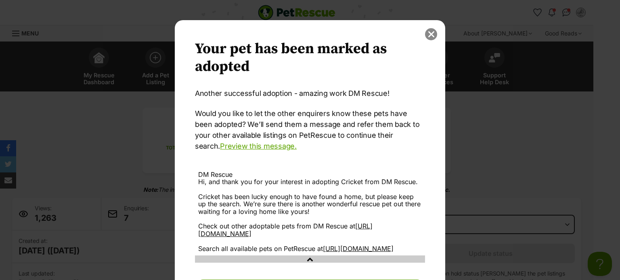 The height and width of the screenshot is (280, 620). Describe the element at coordinates (431, 34) in the screenshot. I see `button: close` at that location.